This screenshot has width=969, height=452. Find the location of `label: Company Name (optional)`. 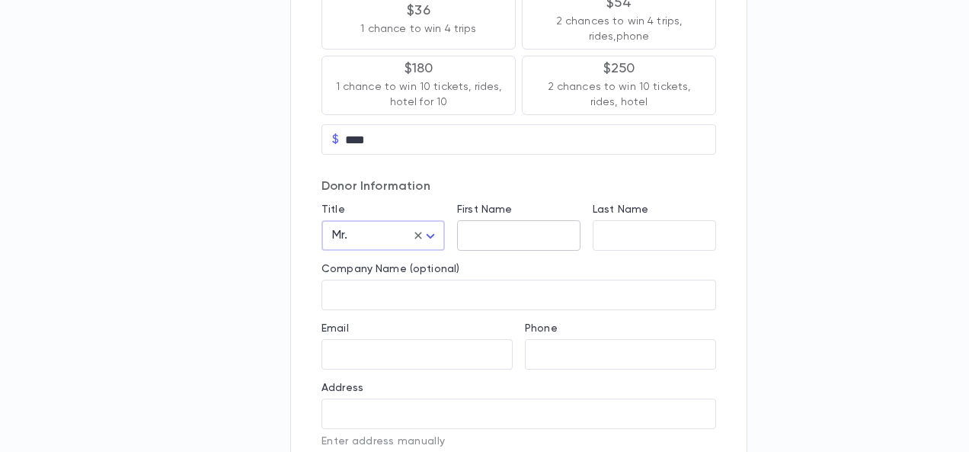

label: Company Name (optional) is located at coordinates (390, 269).